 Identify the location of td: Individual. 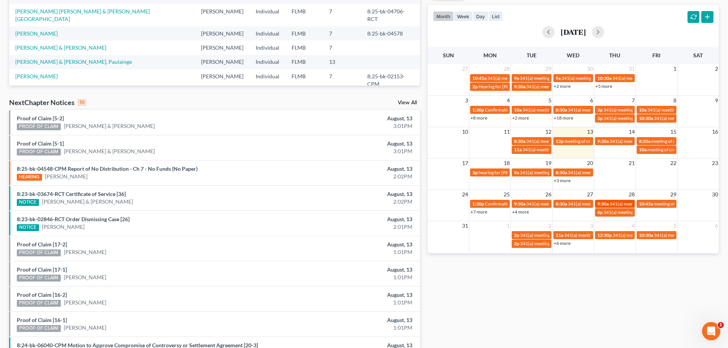
(268, 15).